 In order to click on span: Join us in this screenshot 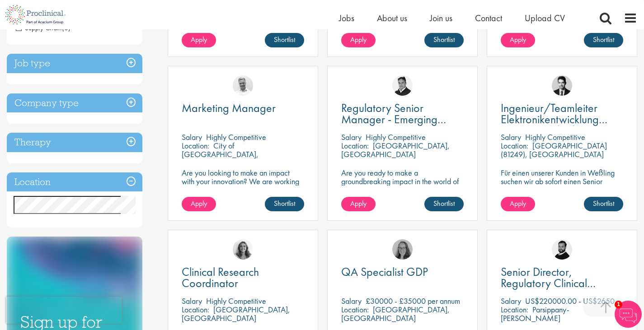, I will do `click(441, 18)`.